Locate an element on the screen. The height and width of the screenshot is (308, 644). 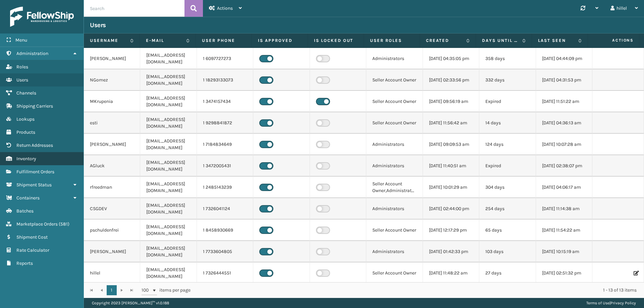
span: Shipment Status is located at coordinates (34, 185).